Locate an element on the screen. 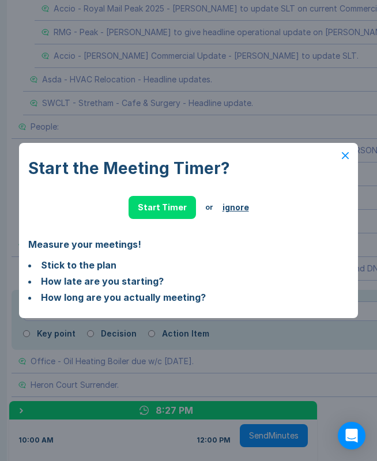 This screenshot has width=377, height=461. li: How late are you starting? is located at coordinates (188, 281).